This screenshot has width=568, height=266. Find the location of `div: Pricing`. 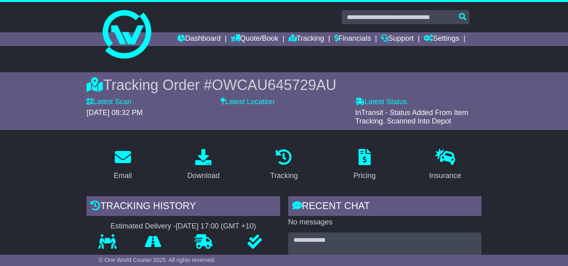

div: Pricing is located at coordinates (364, 176).